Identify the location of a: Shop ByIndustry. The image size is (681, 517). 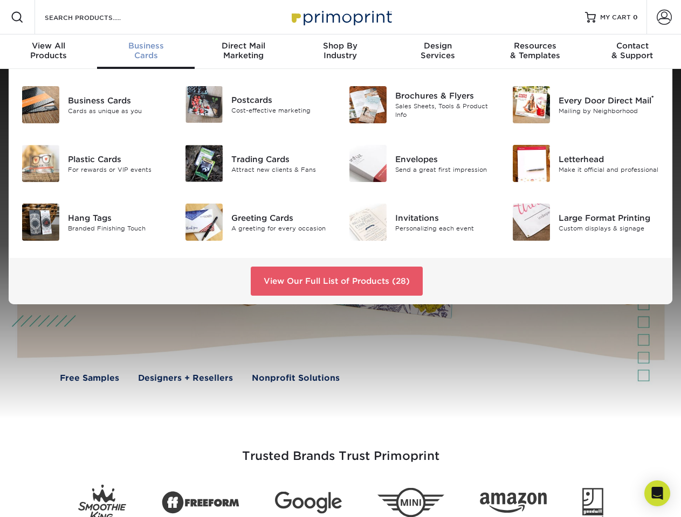
(340, 52).